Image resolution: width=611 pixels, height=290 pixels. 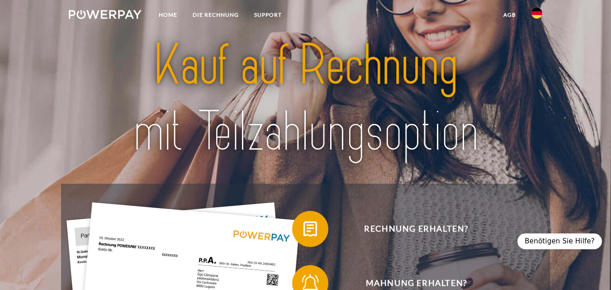 I want to click on a: Home, so click(x=168, y=15).